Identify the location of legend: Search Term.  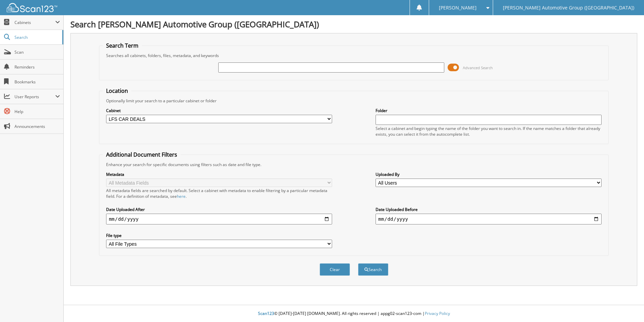
(122, 45).